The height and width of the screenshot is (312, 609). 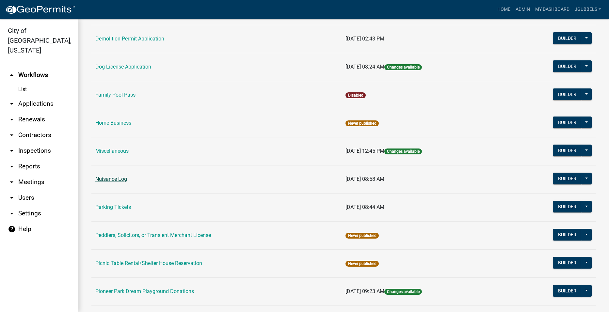 I want to click on a: Dog License Application, so click(x=123, y=67).